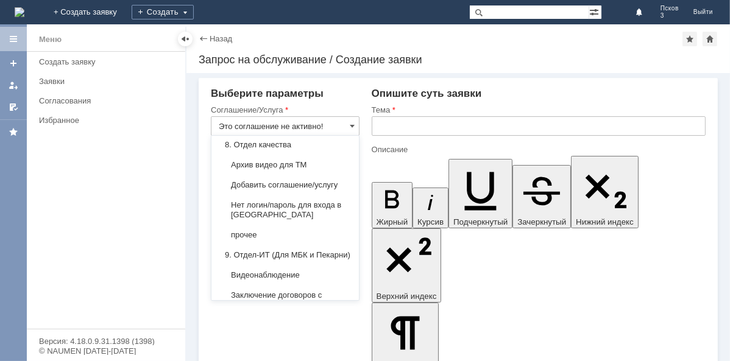 The image size is (730, 361). What do you see at coordinates (595, 11) in the screenshot?
I see `span: Расширенный поиск` at bounding box center [595, 11].